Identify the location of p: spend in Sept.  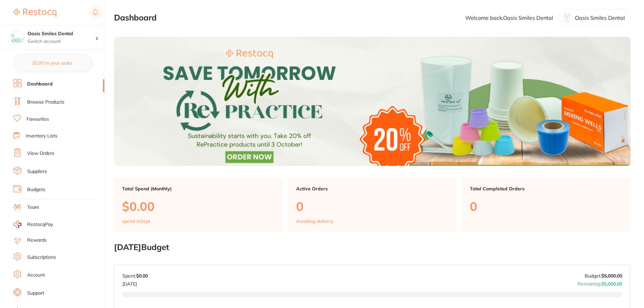
(136, 221).